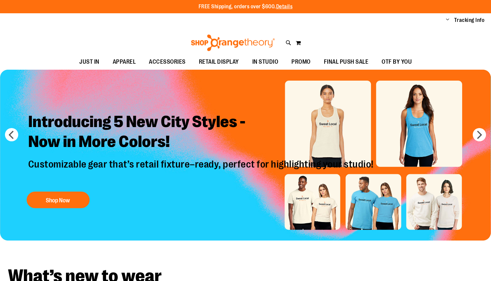 This screenshot has height=281, width=491. What do you see at coordinates (470, 20) in the screenshot?
I see `a: Tracking Info` at bounding box center [470, 20].